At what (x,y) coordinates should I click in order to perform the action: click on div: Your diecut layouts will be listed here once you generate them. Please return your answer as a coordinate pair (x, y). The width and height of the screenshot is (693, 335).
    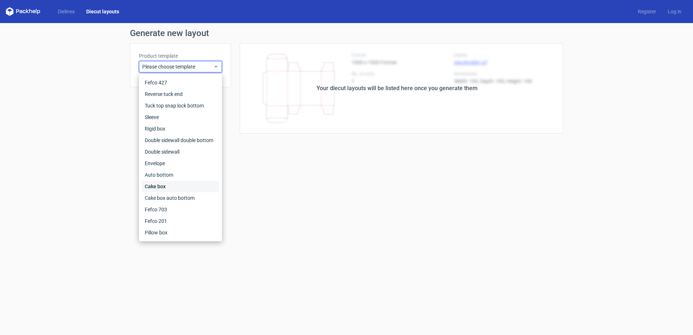
    Looking at the image, I should click on (397, 88).